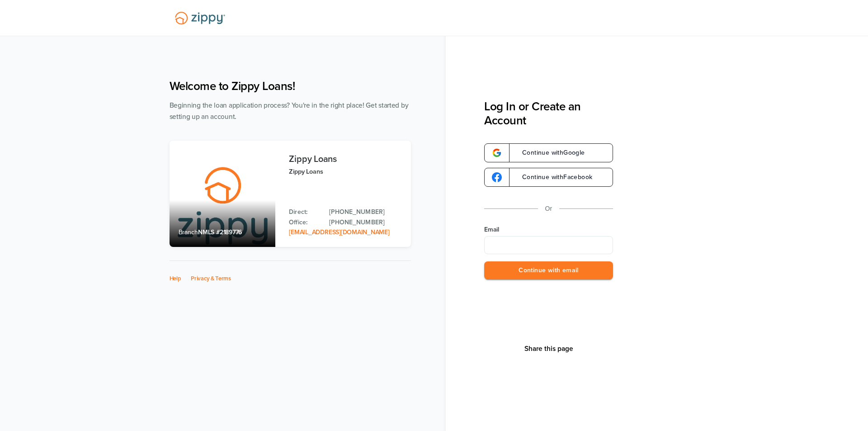 This screenshot has width=868, height=431. Describe the element at coordinates (548, 152) in the screenshot. I see `a: google-logoContinue withGoogle` at that location.